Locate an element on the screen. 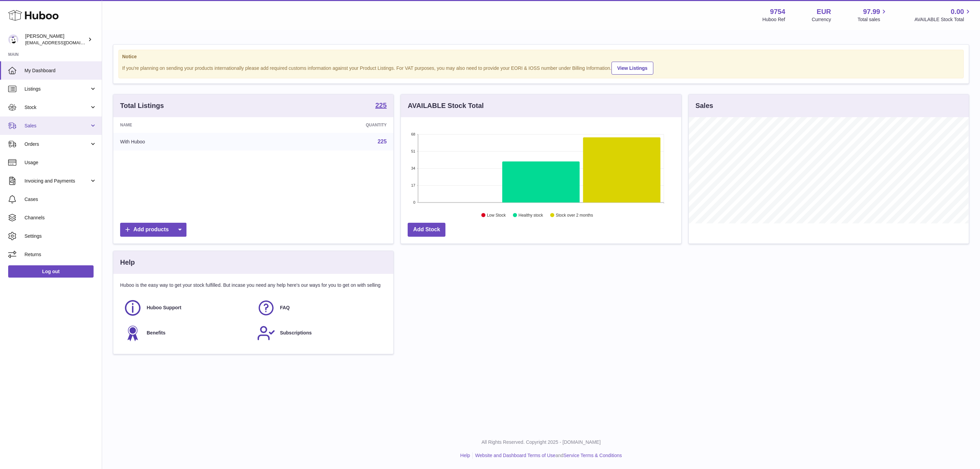 Image resolution: width=980 pixels, height=469 pixels. div: Currency is located at coordinates (821, 19).